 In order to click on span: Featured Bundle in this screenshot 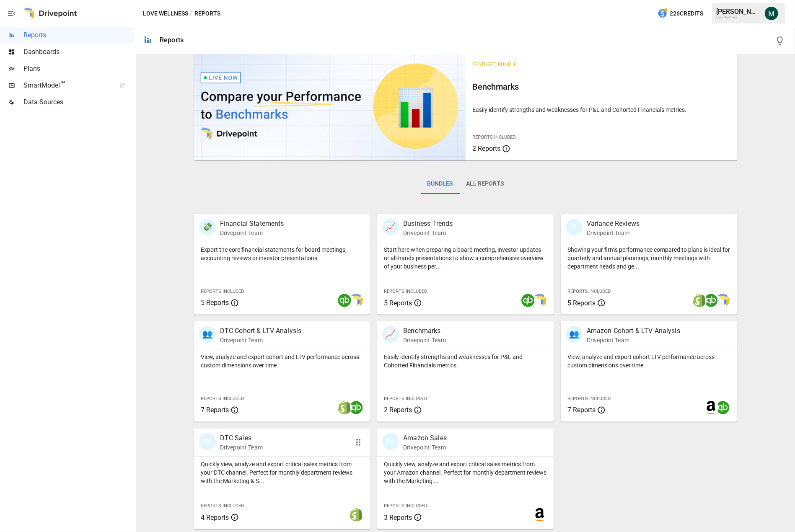, I will do `click(494, 65)`.